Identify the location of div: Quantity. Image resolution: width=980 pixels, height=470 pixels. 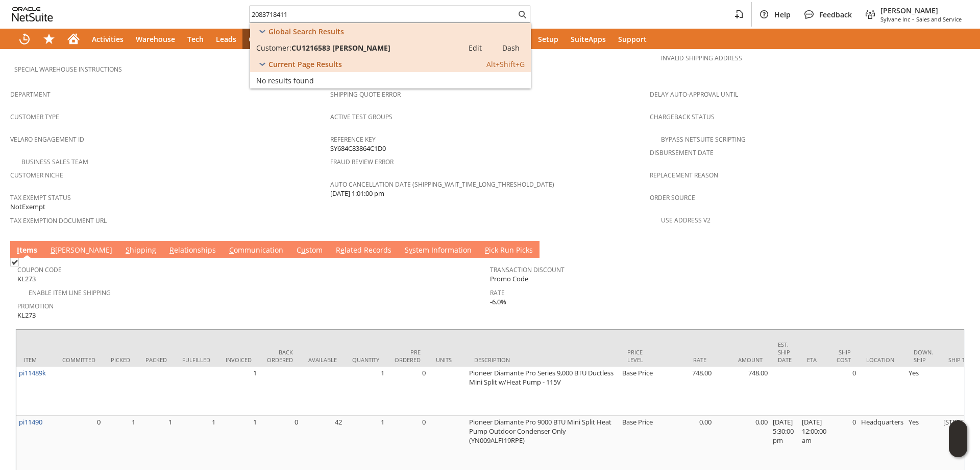
(365, 359).